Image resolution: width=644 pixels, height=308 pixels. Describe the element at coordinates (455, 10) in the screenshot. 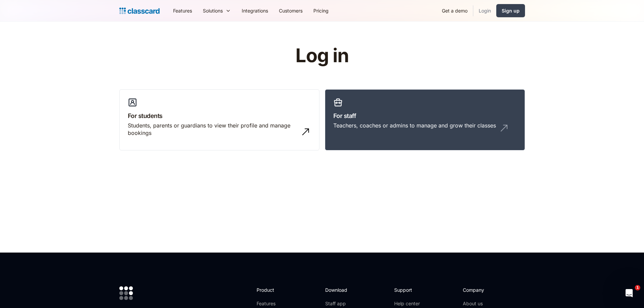

I see `a: Get a demo` at that location.